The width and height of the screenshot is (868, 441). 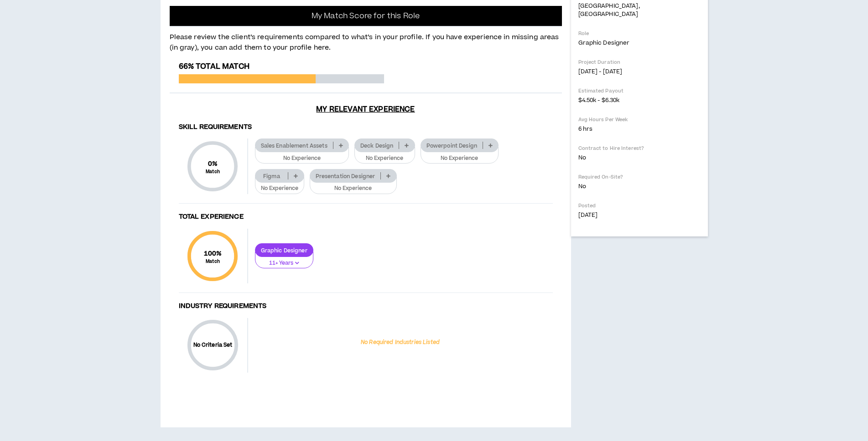 What do you see at coordinates (366, 16) in the screenshot?
I see `p: My Match Score for this Role` at bounding box center [366, 16].